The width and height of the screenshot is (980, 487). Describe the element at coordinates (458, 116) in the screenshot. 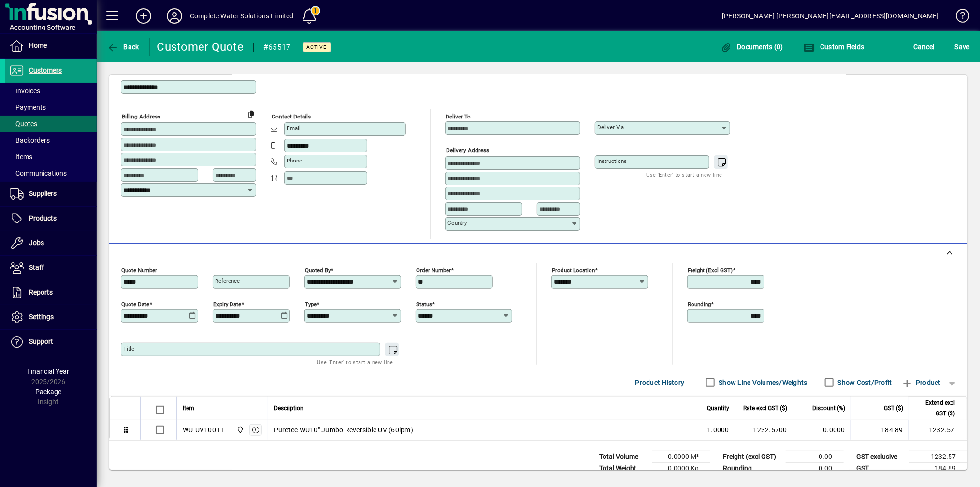

I see `mat-label: Deliver To` at that location.